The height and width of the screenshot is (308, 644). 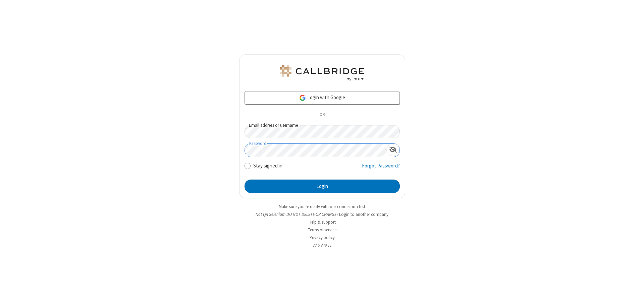 I want to click on div: Show password, so click(x=393, y=150).